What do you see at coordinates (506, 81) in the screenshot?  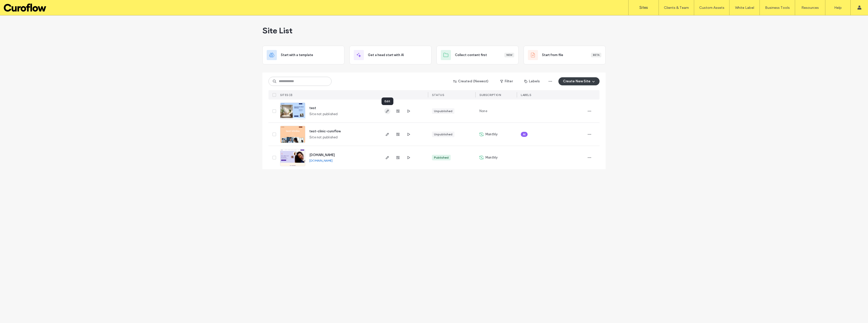 I see `button: Filter` at bounding box center [506, 81].